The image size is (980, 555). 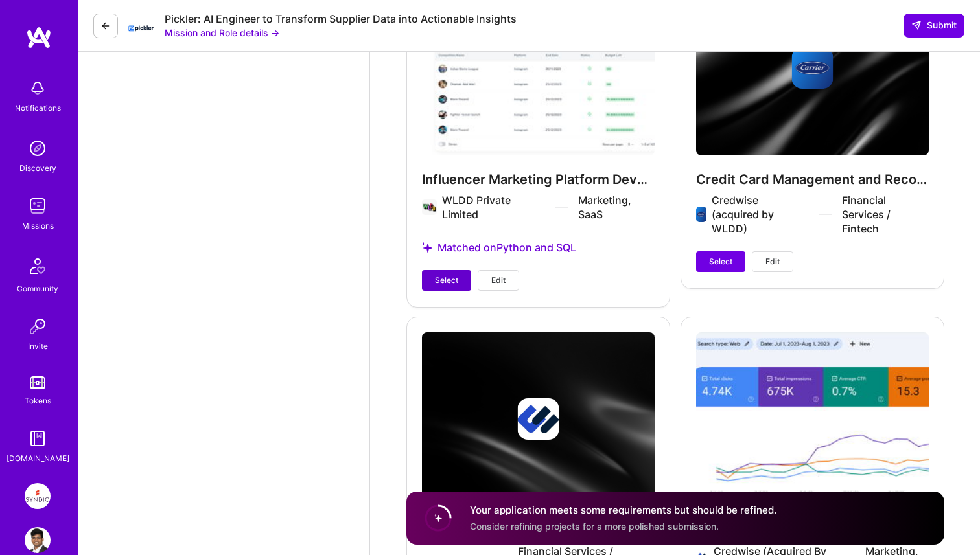 I want to click on i: icon SendLight, so click(x=916, y=26).